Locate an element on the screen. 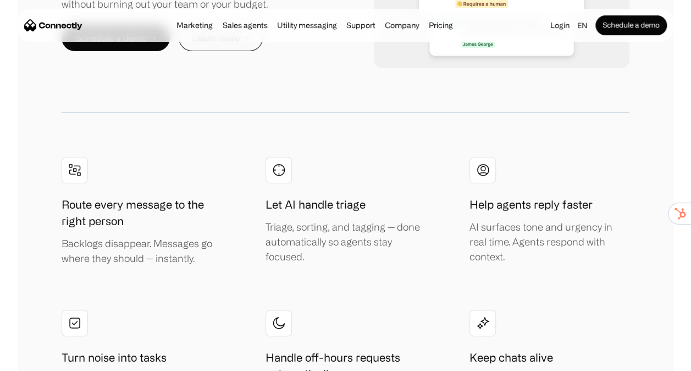 The width and height of the screenshot is (691, 371). ul: Language list is located at coordinates (44, 359).